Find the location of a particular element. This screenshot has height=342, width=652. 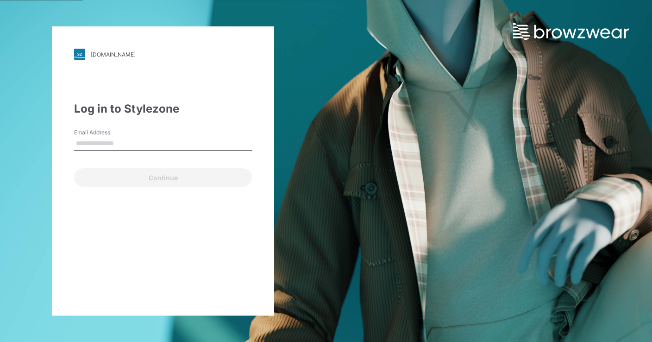

img: browzwear-logo.e42bd6dac1945053ebaf764b6aa21510.svg is located at coordinates (571, 32).